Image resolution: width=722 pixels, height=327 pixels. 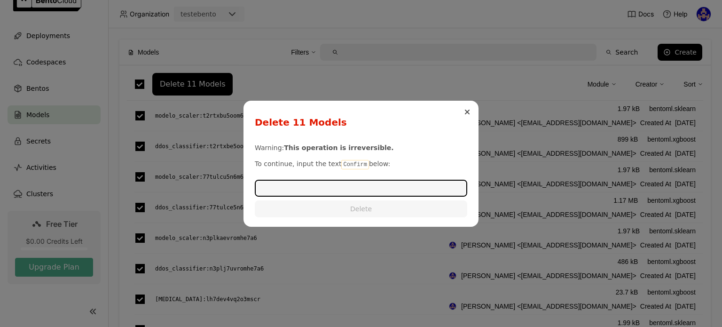 I want to click on button: Close, so click(x=467, y=112).